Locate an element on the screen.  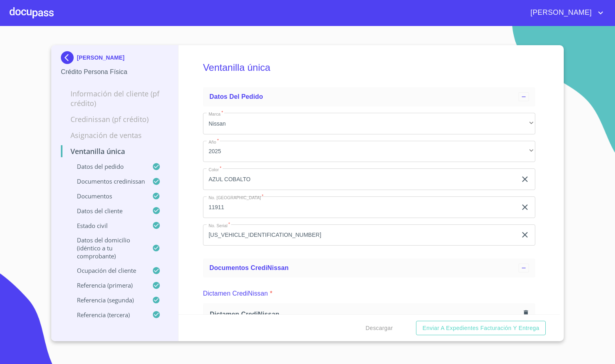
p: Datos del pedido is located at coordinates (107, 166).